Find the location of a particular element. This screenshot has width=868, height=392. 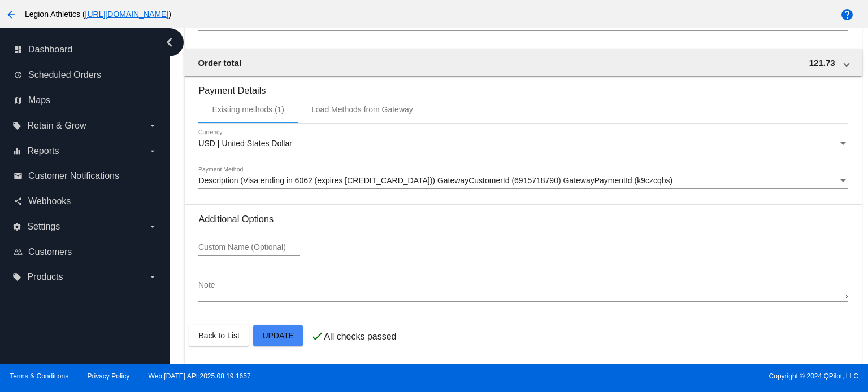

i: settings is located at coordinates (17, 227).